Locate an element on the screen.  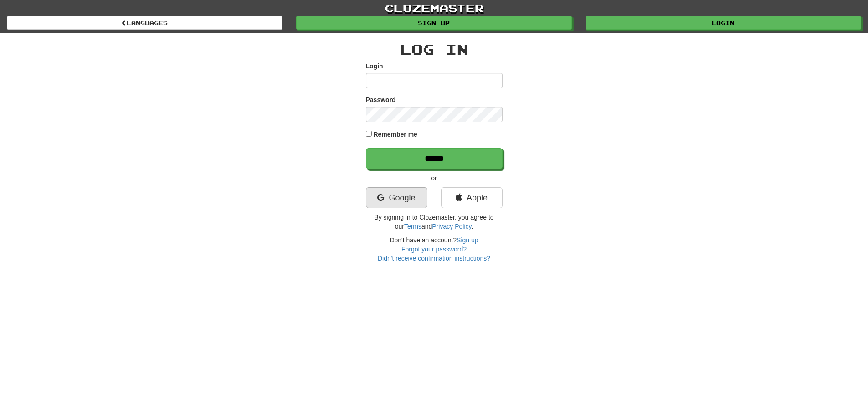
label: Login is located at coordinates (375, 66).